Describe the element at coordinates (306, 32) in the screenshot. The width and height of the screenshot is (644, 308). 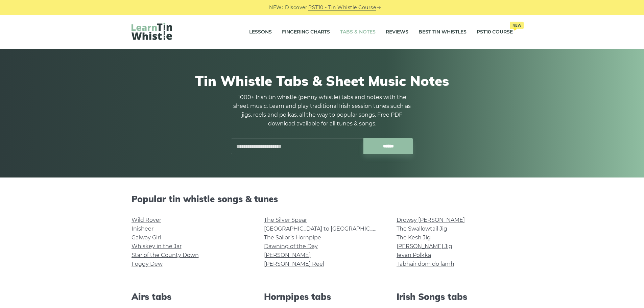
I see `a: Fingering Charts` at that location.